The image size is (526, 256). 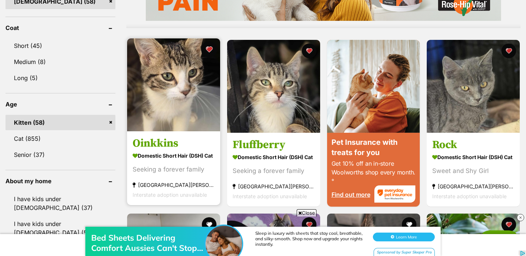 I want to click on a: Short (45), so click(x=60, y=46).